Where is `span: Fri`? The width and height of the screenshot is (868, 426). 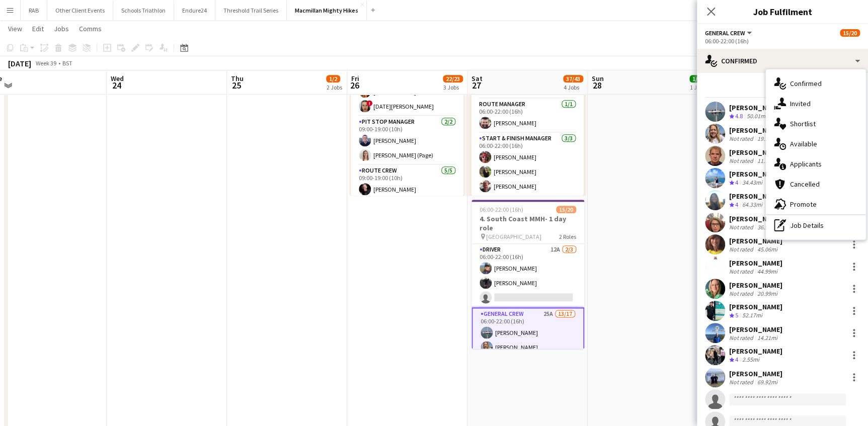 span: Fri is located at coordinates (355, 79).